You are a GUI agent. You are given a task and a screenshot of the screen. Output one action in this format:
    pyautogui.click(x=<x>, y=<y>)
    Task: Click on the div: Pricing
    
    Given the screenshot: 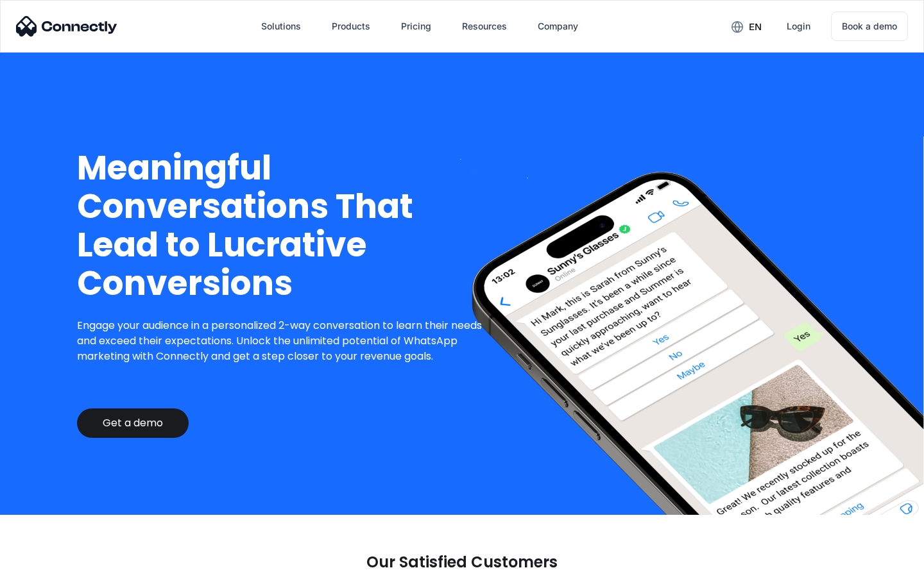 What is the action you would take?
    pyautogui.click(x=416, y=26)
    